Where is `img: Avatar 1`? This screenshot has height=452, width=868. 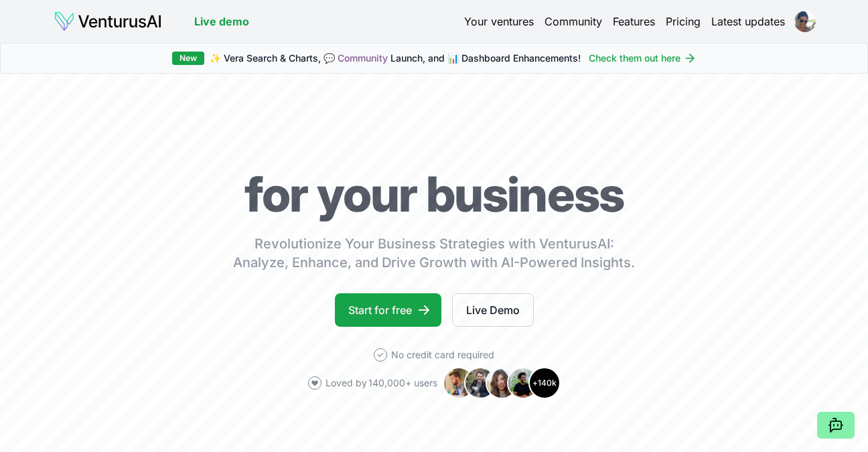 img: Avatar 1 is located at coordinates (459, 383).